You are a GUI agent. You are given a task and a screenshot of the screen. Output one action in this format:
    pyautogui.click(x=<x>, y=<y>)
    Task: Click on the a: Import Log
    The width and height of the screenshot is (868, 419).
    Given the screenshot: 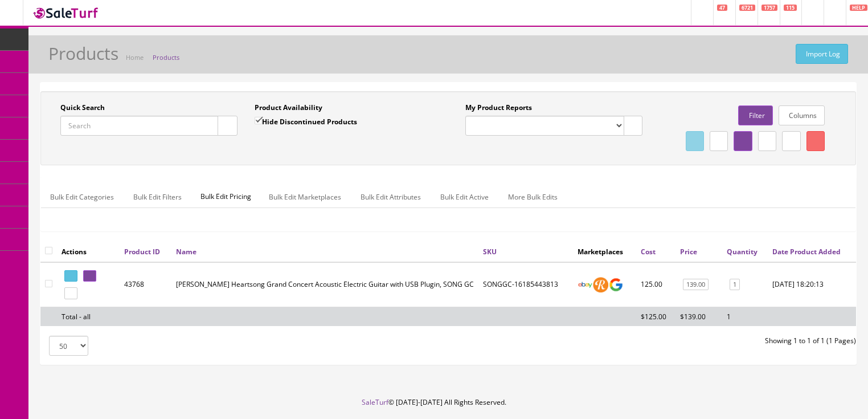 What is the action you would take?
    pyautogui.click(x=823, y=54)
    